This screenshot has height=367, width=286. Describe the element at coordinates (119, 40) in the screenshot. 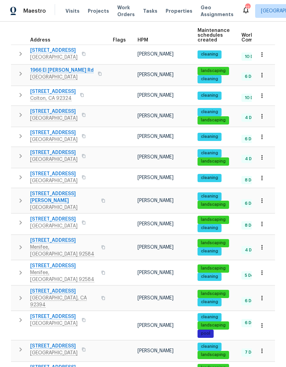

I see `span: Flags` at that location.